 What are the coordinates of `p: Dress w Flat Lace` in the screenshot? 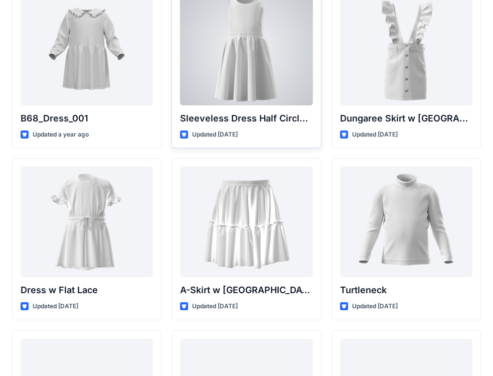 It's located at (87, 290).